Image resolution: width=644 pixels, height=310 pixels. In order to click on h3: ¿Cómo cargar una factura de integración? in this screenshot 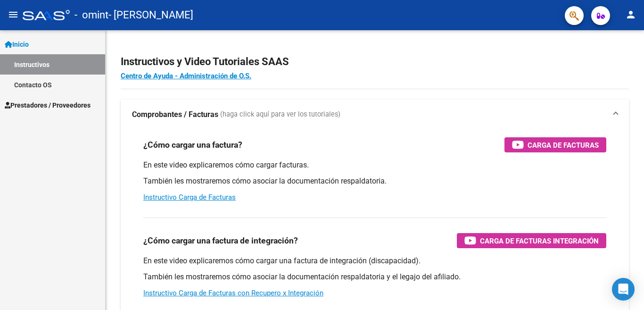, I will do `click(220, 241)`.